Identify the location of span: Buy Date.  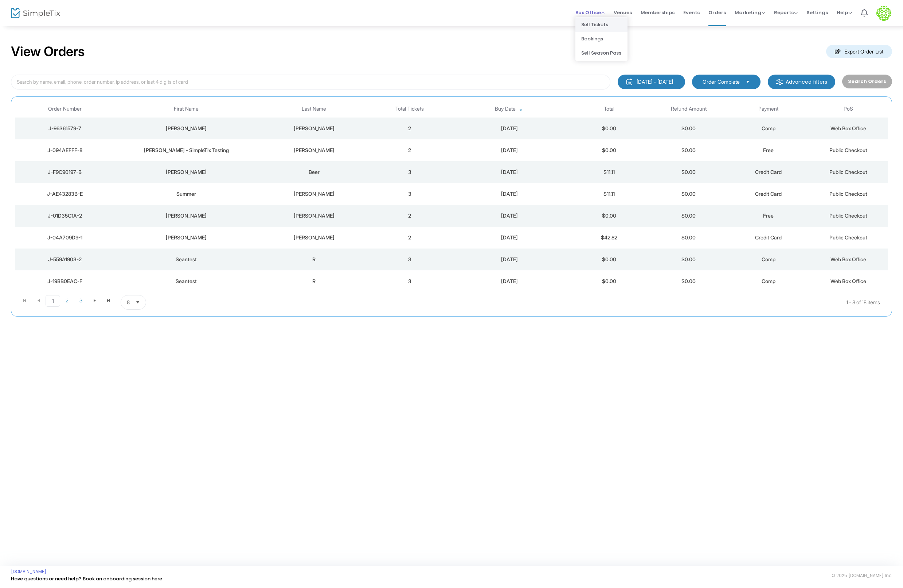
(505, 109).